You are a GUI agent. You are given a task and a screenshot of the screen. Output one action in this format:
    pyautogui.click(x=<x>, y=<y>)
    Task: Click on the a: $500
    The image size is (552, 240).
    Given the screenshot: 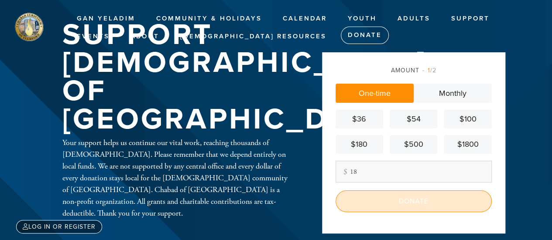 What is the action you would take?
    pyautogui.click(x=413, y=144)
    